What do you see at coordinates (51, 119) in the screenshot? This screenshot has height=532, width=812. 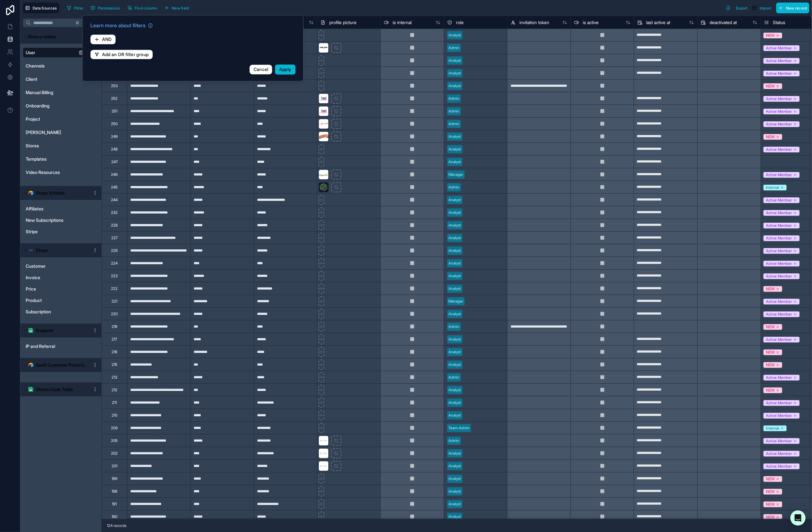 I see `a: Project` at bounding box center [51, 119].